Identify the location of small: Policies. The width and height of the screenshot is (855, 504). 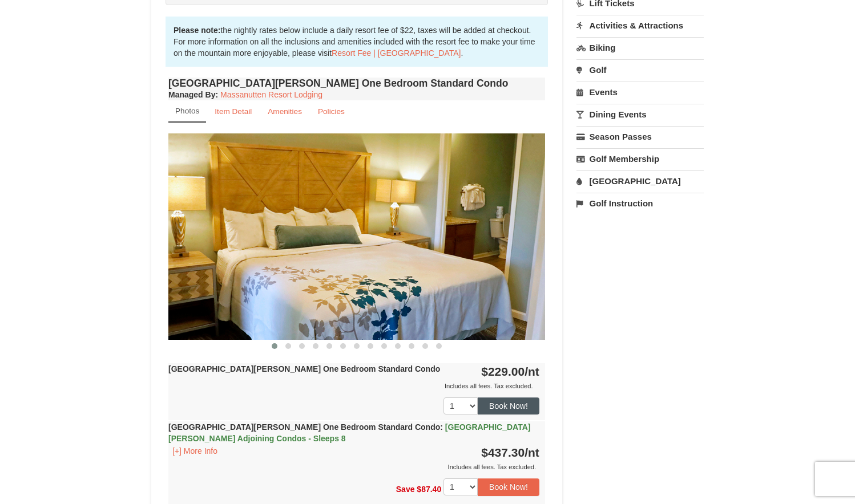
(331, 111).